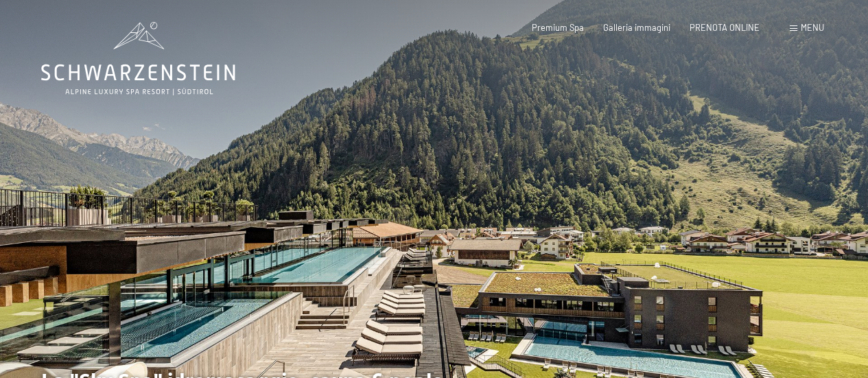  Describe the element at coordinates (558, 27) in the screenshot. I see `a: Premium Spa` at that location.